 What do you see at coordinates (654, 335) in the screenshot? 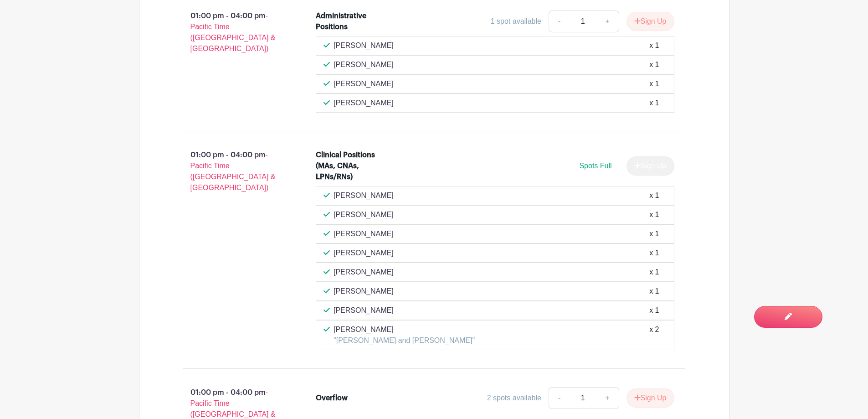
I see `div: x 2` at bounding box center [654, 335].